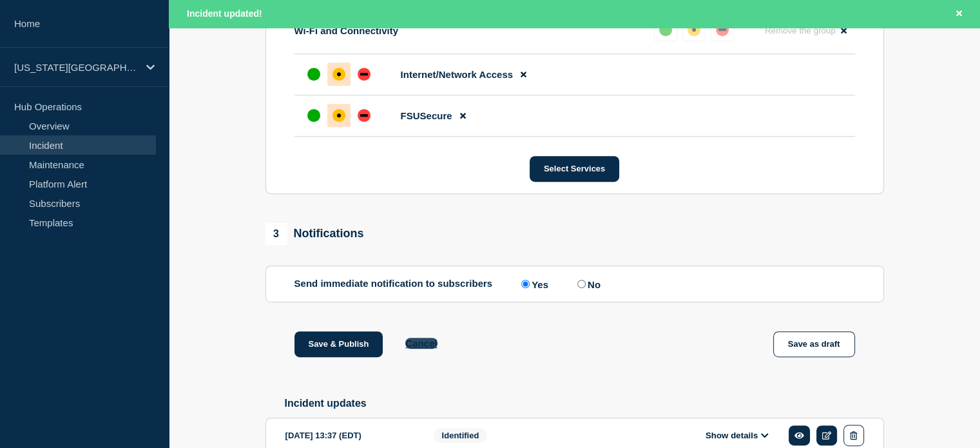  Describe the element at coordinates (347, 30) in the screenshot. I see `p: Wi-Fi and Connectivity` at that location.